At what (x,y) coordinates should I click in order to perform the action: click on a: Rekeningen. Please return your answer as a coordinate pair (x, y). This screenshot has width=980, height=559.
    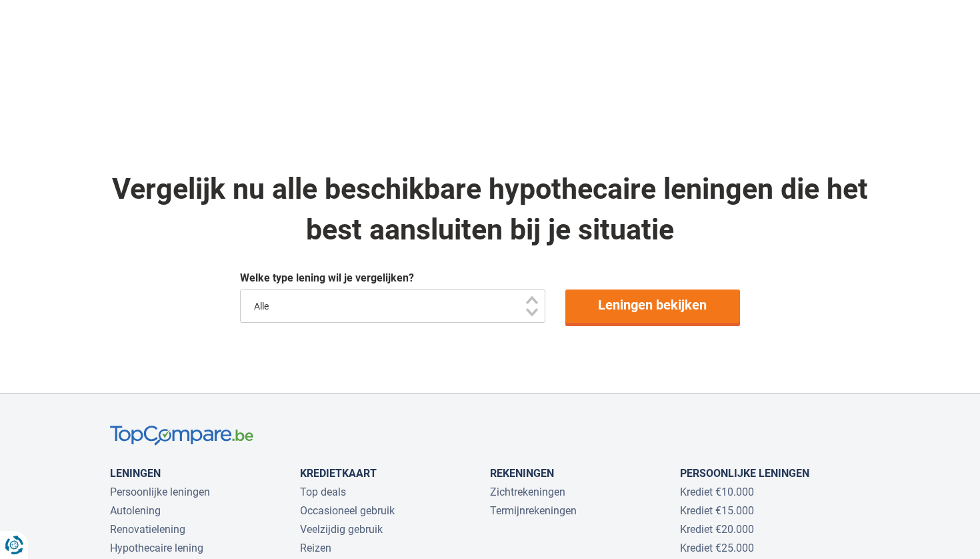
    Looking at the image, I should click on (522, 473).